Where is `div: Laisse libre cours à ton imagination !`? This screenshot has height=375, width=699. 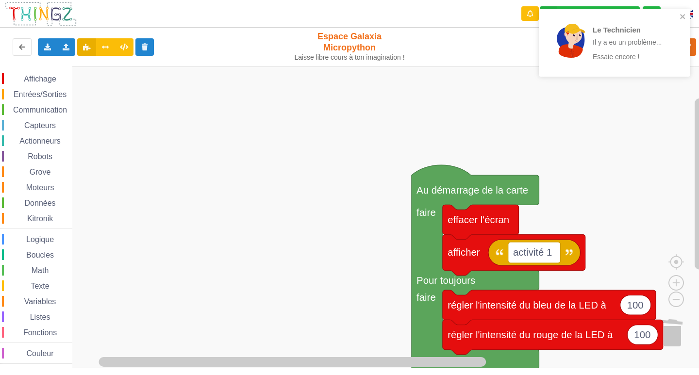
div: Laisse libre cours à ton imagination ! is located at coordinates (349, 57).